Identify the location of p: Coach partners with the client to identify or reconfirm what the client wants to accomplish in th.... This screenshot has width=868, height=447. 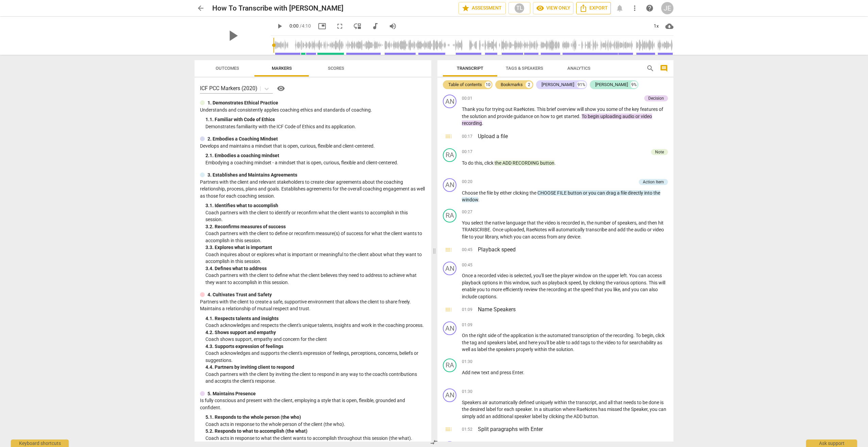
(315, 216).